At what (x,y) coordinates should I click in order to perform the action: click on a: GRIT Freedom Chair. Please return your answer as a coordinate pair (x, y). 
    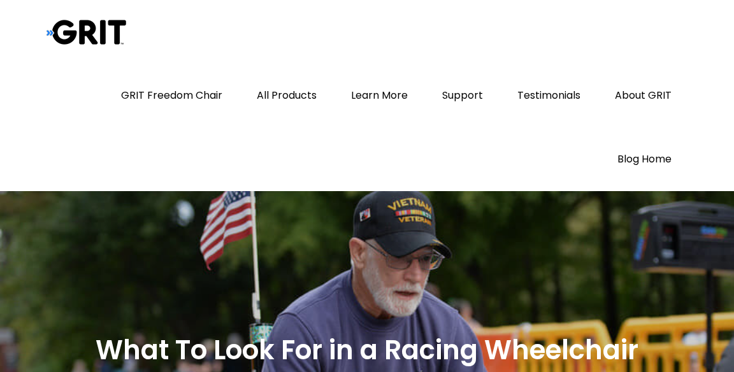
    Looking at the image, I should click on (171, 96).